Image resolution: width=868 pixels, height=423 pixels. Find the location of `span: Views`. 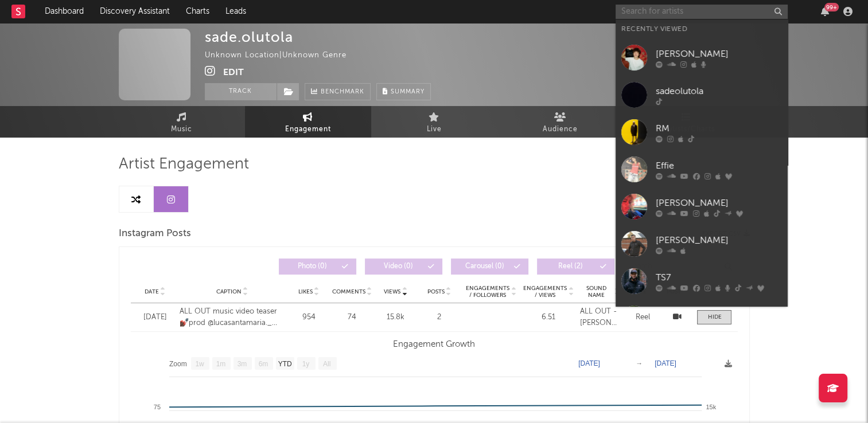

span: Views is located at coordinates (392, 292).